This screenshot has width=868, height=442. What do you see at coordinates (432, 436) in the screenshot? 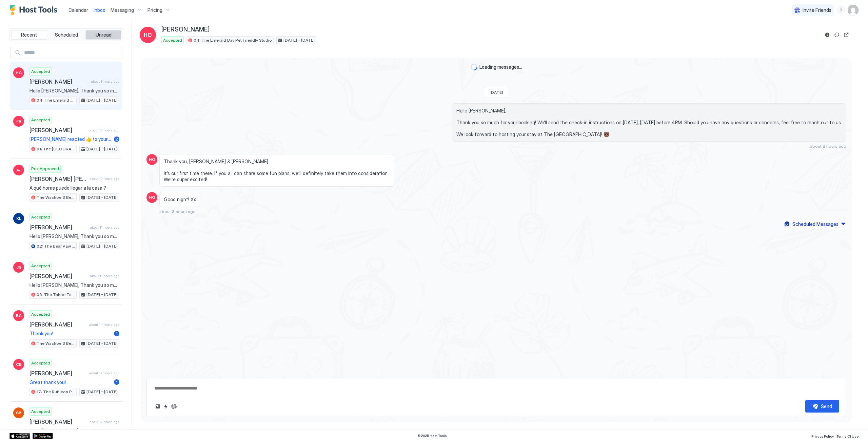
I see `span: © 2025 Host Tools` at bounding box center [432, 436].